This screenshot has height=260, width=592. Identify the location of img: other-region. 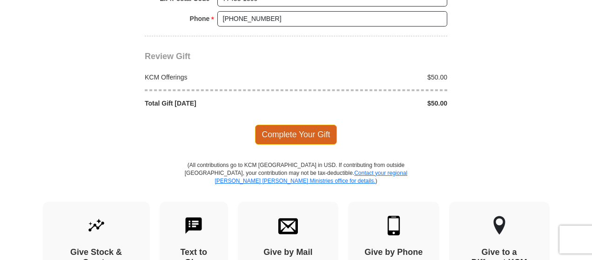
(499, 226).